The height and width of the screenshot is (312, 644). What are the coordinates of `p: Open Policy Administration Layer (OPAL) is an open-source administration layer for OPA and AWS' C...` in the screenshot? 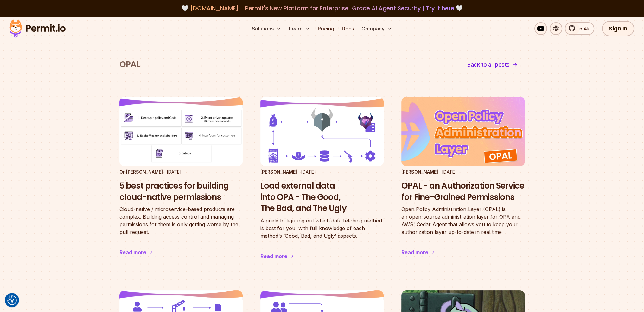 It's located at (463, 220).